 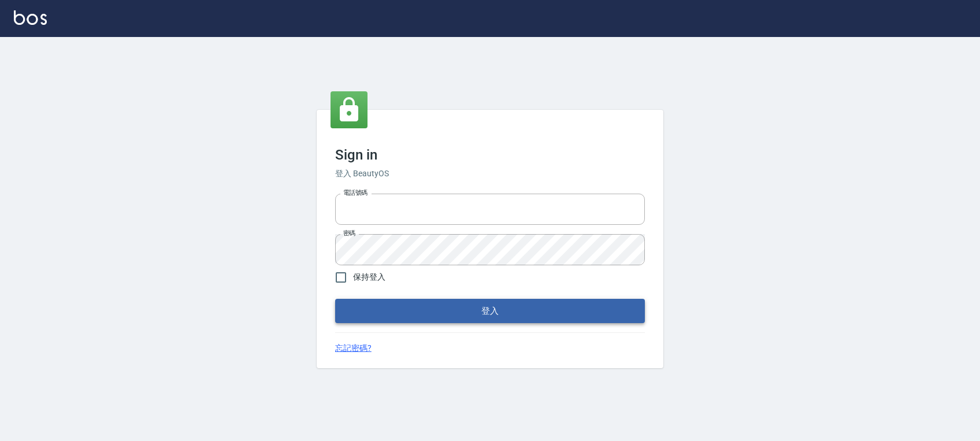 What do you see at coordinates (349, 233) in the screenshot?
I see `label: 密碼` at bounding box center [349, 233].